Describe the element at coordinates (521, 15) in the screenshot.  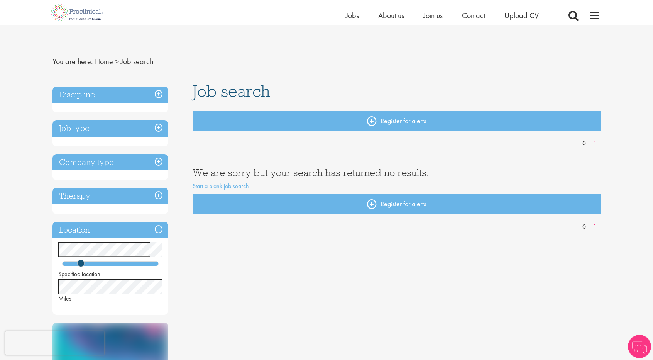
I see `span: Upload CV` at that location.